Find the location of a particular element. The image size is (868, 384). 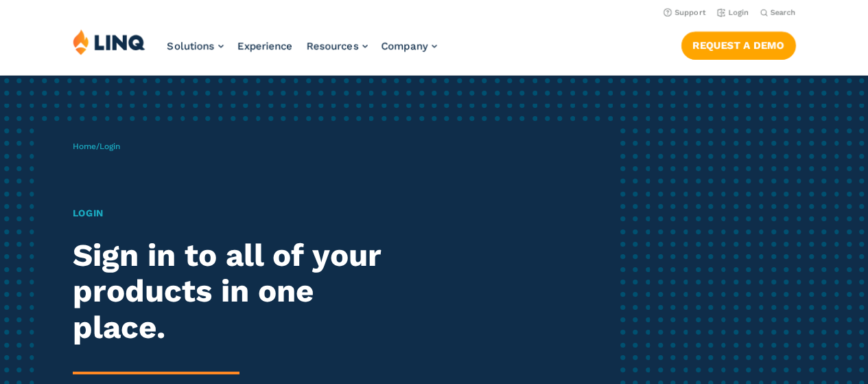

span: Experience is located at coordinates (265, 46).